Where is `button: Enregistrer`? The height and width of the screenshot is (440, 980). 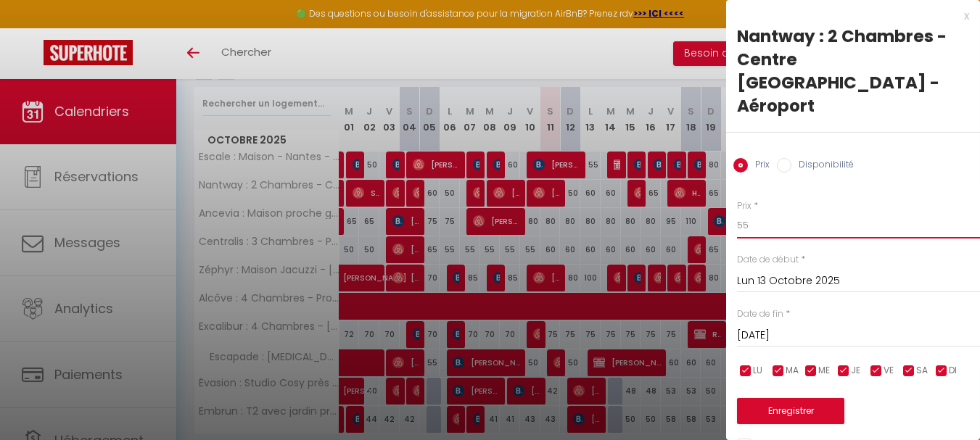 button: Enregistrer is located at coordinates (791, 411).